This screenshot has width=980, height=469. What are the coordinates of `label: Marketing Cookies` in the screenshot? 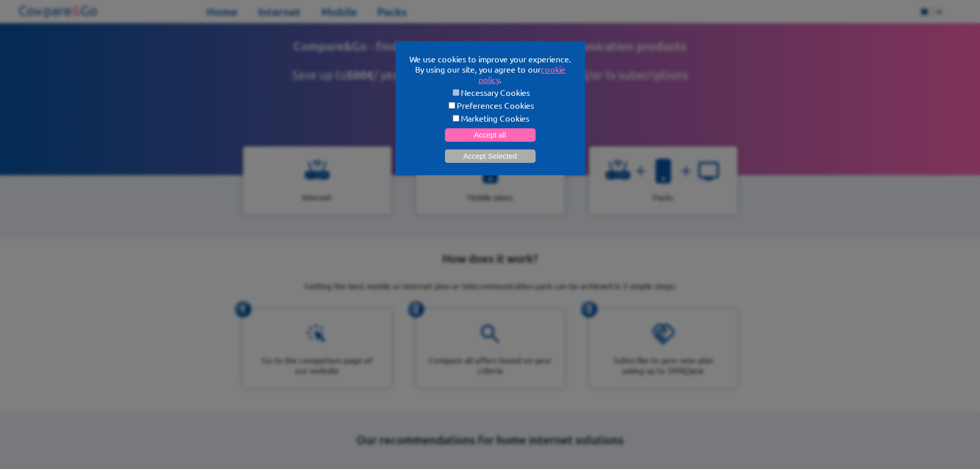 It's located at (490, 118).